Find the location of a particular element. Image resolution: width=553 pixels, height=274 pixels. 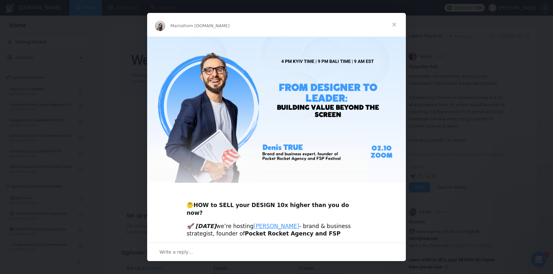

div: we’re hosting - brand & business strategist, founder of is located at coordinates (277, 234).